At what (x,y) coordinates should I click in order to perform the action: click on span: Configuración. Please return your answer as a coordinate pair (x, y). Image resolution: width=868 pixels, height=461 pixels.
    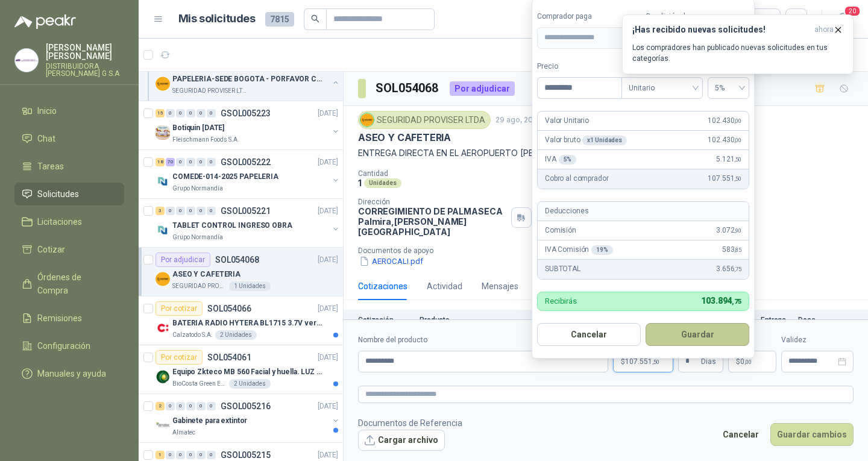
    Looking at the image, I should click on (64, 346).